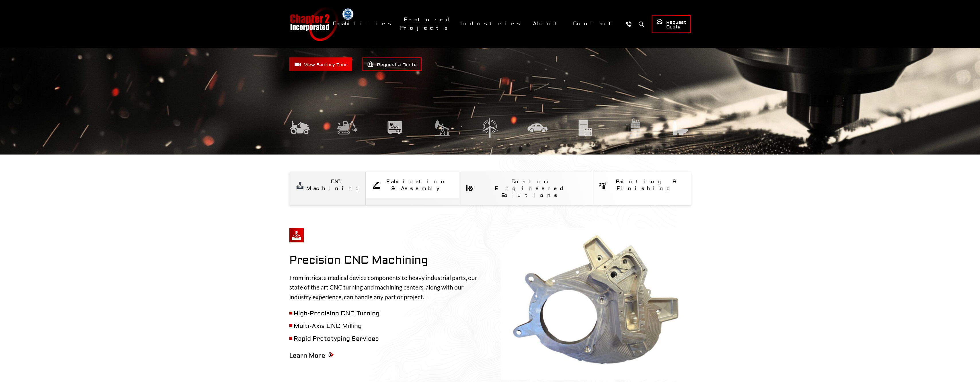 The image size is (980, 382). I want to click on a: Call Us, so click(629, 24).